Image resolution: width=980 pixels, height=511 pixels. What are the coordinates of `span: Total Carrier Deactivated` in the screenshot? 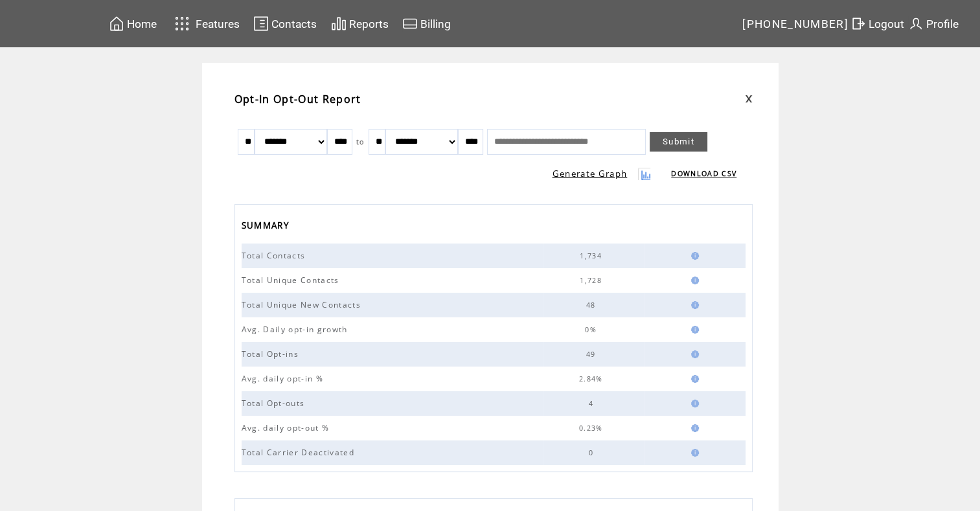 It's located at (299, 452).